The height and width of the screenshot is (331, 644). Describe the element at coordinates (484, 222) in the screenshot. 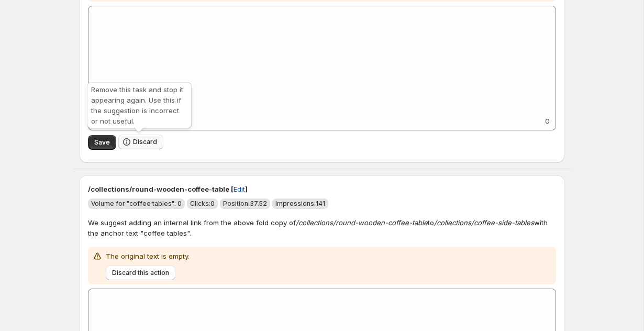

I see `em: /collections/coffee-side-tables` at that location.